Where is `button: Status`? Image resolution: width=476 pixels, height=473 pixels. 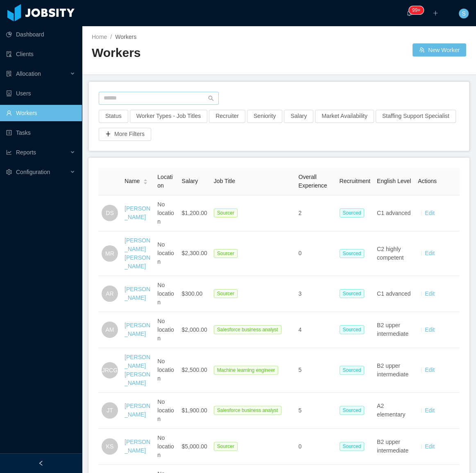
button: Status is located at coordinates (114, 116).